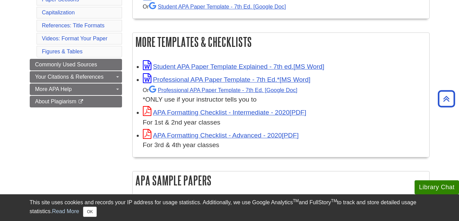  What do you see at coordinates (56, 101) in the screenshot?
I see `span: About Plagiarism` at bounding box center [56, 101].